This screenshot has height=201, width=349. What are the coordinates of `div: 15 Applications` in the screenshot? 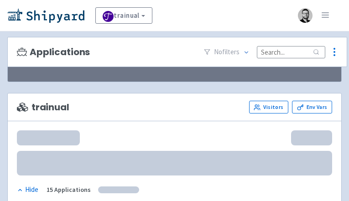 It's located at (68, 190).